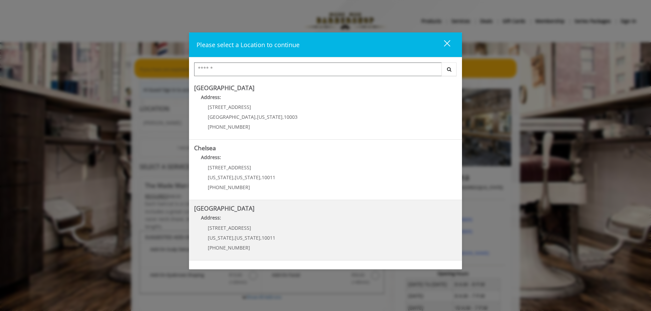 Image resolution: width=651 pixels, height=311 pixels. What do you see at coordinates (205, 148) in the screenshot?
I see `b: Chelsea` at bounding box center [205, 148].